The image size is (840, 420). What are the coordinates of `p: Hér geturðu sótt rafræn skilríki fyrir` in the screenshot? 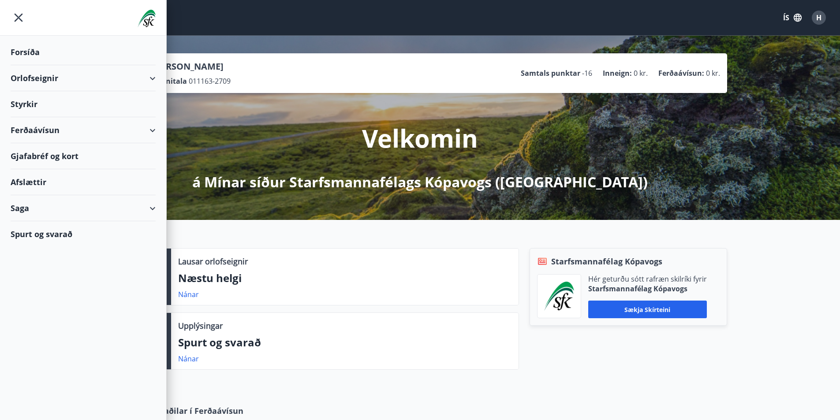 It's located at (648, 279).